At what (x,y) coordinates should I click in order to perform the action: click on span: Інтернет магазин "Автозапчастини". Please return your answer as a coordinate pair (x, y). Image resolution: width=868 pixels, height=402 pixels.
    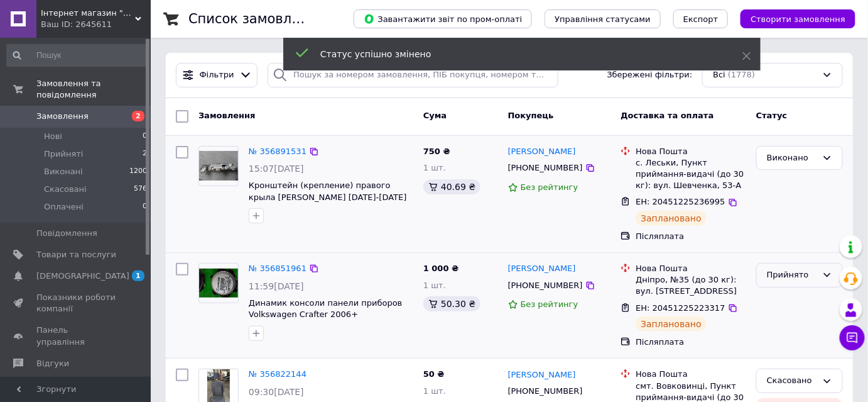
    Looking at the image, I should click on (88, 13).